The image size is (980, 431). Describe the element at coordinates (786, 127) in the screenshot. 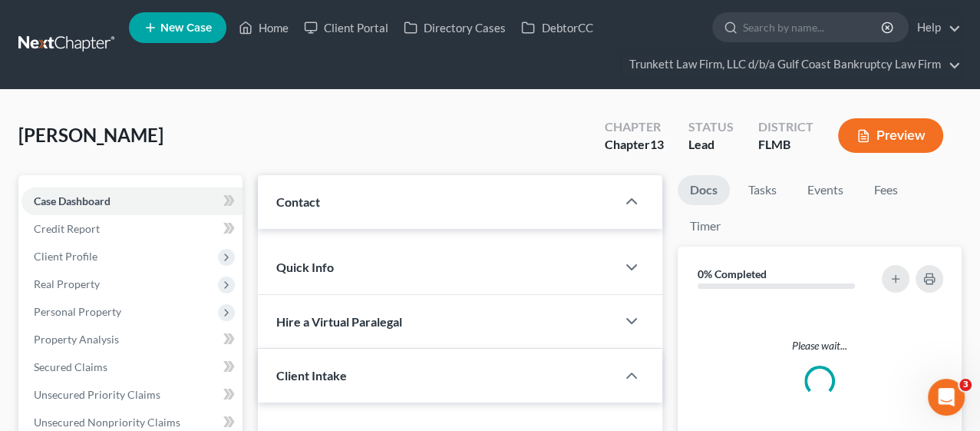

I see `div: District` at that location.